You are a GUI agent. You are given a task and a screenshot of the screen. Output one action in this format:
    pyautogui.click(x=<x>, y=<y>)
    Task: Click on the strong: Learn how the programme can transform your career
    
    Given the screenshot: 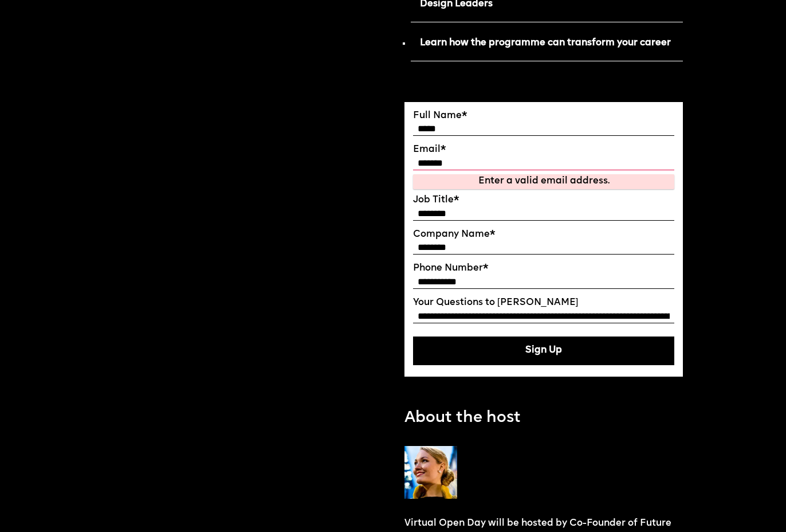 What is the action you would take?
    pyautogui.click(x=546, y=43)
    